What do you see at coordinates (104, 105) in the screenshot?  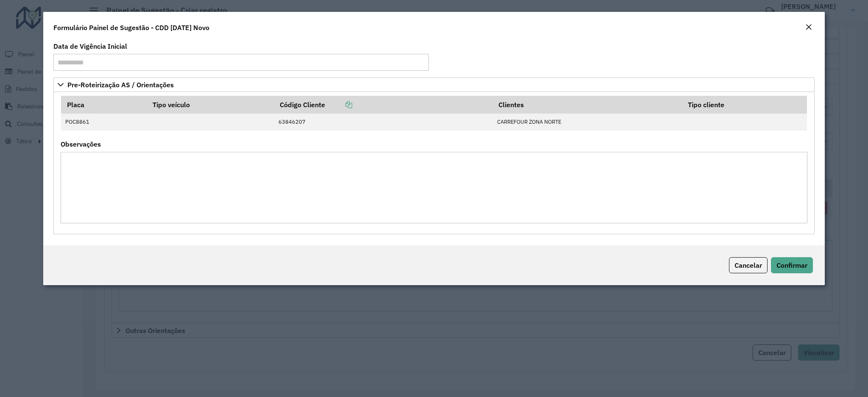 I see `th: Placa` at bounding box center [104, 105].